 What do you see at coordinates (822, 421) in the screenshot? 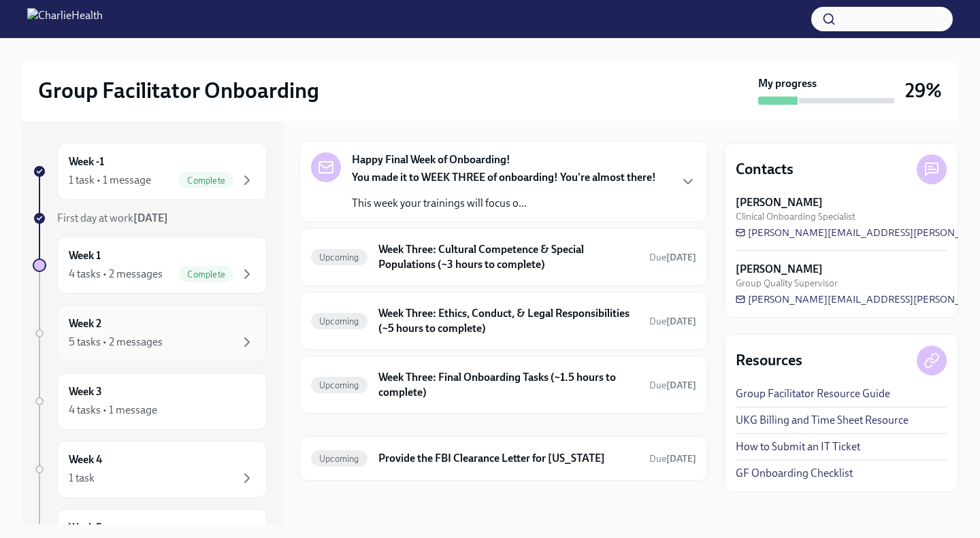
I see `a: UKG Billing and Time Sheet Resource` at bounding box center [822, 421].